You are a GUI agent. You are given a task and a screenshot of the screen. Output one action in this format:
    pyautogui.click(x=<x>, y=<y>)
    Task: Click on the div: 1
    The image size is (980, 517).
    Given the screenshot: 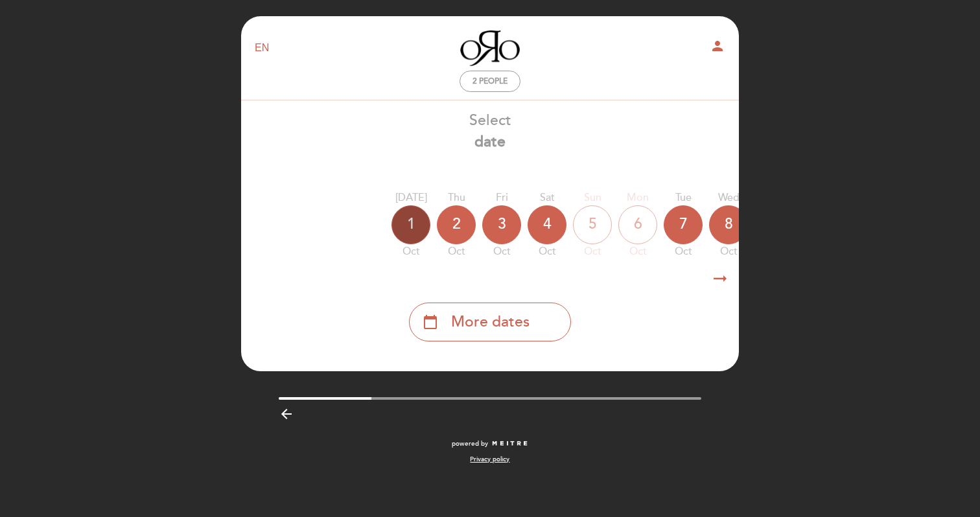 What is the action you would take?
    pyautogui.click(x=411, y=225)
    